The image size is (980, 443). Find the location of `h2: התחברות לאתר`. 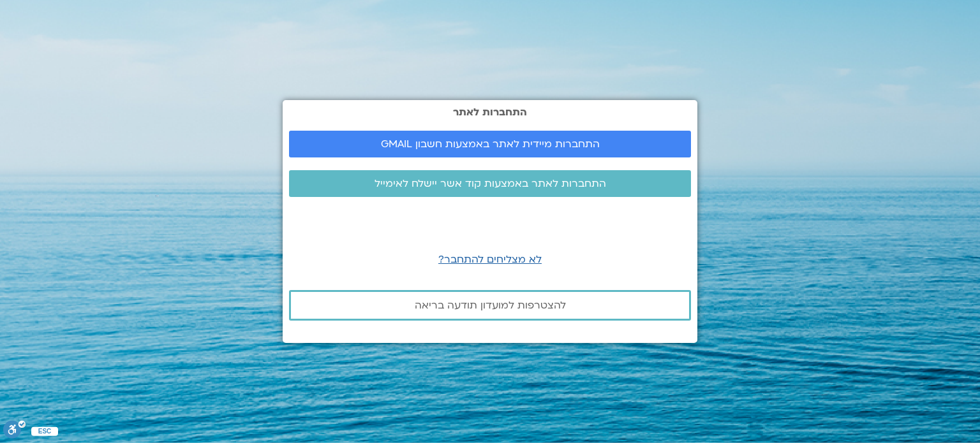

h2: התחברות לאתר is located at coordinates (490, 113).